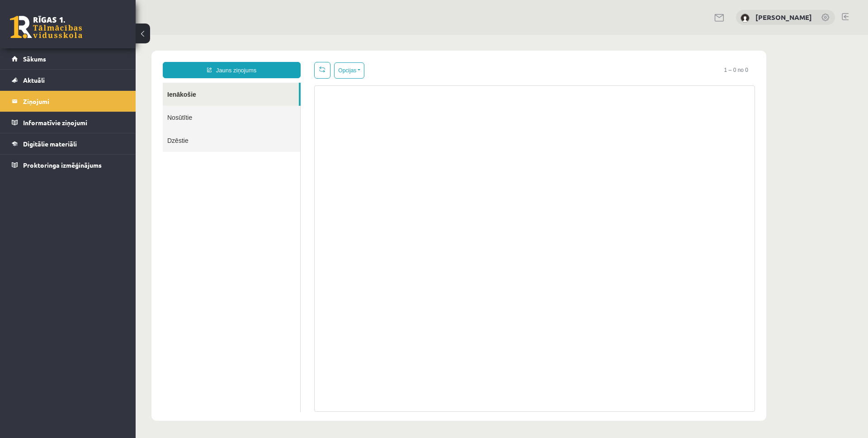  Describe the element at coordinates (96, 35) in the screenshot. I see `a: Jauns ziņojums` at that location.